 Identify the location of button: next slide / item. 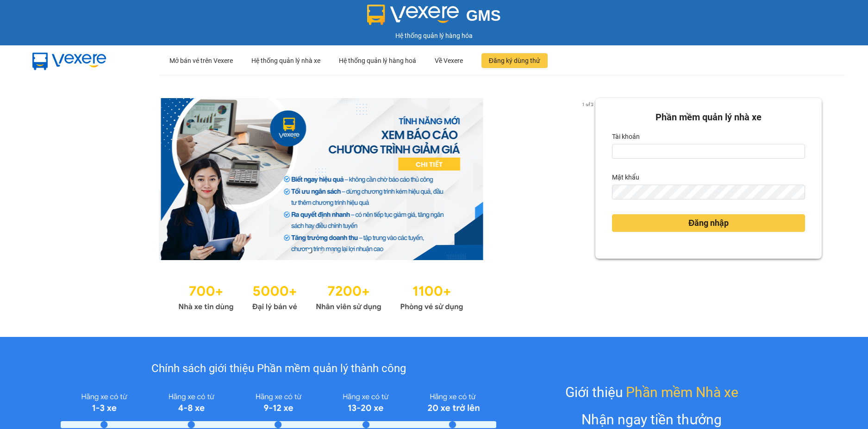
(589, 179).